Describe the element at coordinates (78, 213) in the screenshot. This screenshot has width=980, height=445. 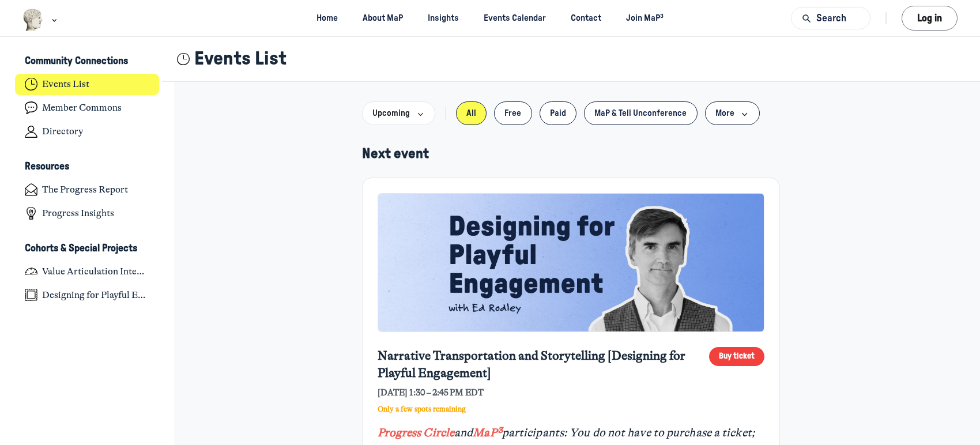
I see `h4: Progress Insights` at that location.